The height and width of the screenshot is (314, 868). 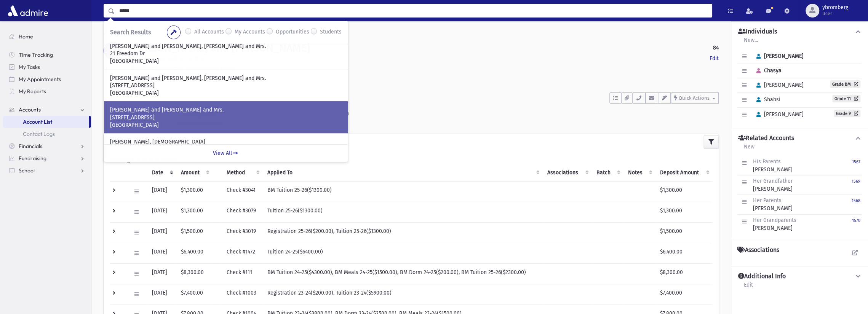 What do you see at coordinates (30, 146) in the screenshot?
I see `span: Financials` at bounding box center [30, 146].